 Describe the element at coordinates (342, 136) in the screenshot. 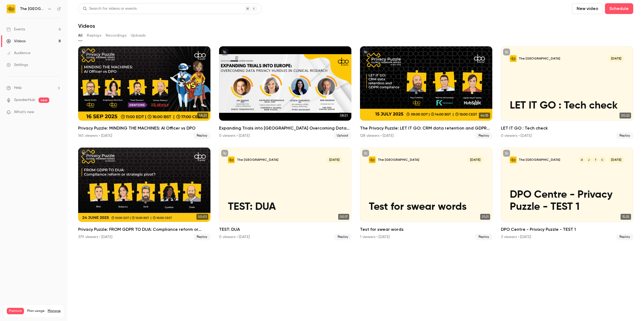

I see `span: Upload` at that location.